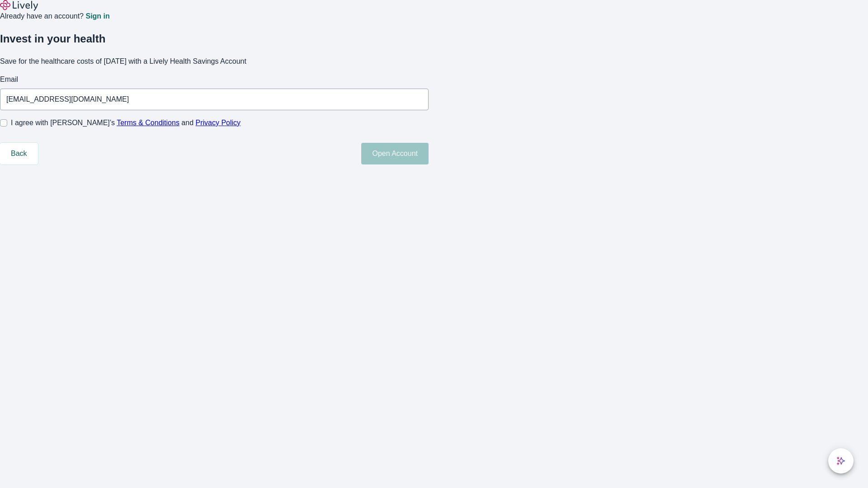 The width and height of the screenshot is (868, 488). I want to click on a: Privacy Policy, so click(218, 123).